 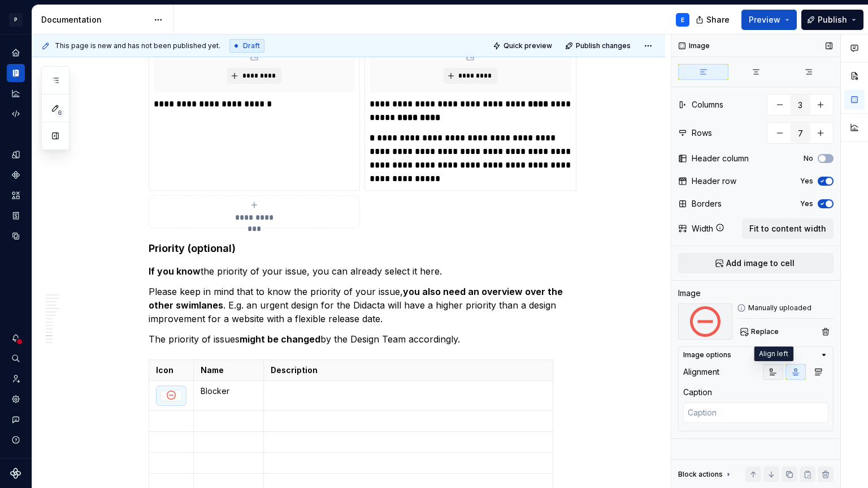 I want to click on div: Contact support, so click(x=16, y=419).